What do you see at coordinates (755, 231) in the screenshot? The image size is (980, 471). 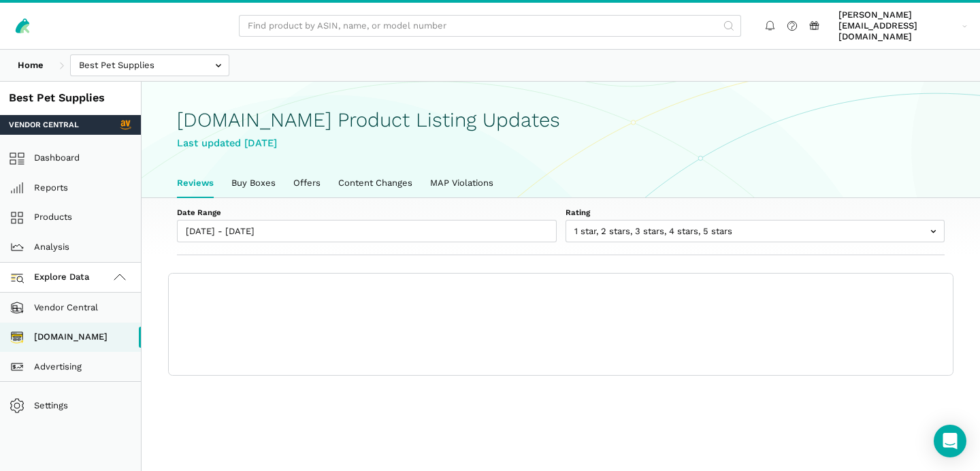 I see `input: 1 star, 2 stars, 3 stars, 4 stars, 5 stars` at bounding box center [755, 231].